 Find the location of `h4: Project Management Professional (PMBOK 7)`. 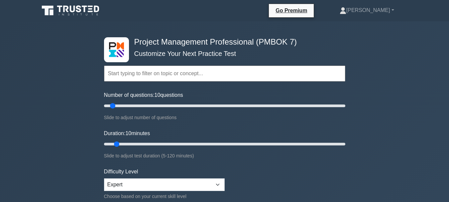

h4: Project Management Professional (PMBOK 7) is located at coordinates (222, 42).